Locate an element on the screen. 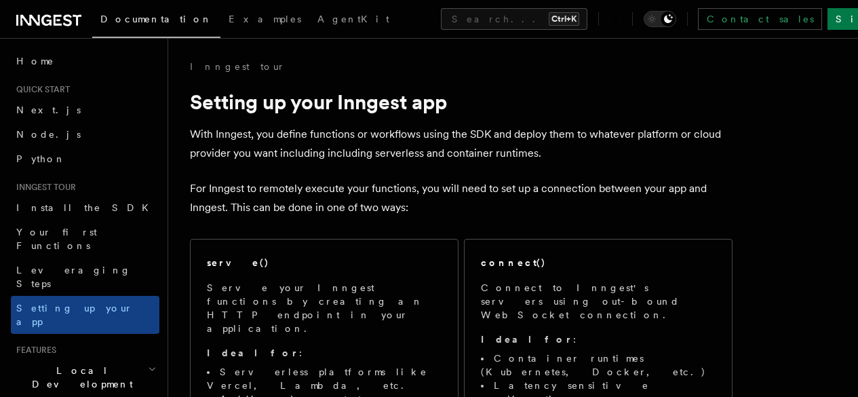  span: Inngest tour is located at coordinates (43, 187).